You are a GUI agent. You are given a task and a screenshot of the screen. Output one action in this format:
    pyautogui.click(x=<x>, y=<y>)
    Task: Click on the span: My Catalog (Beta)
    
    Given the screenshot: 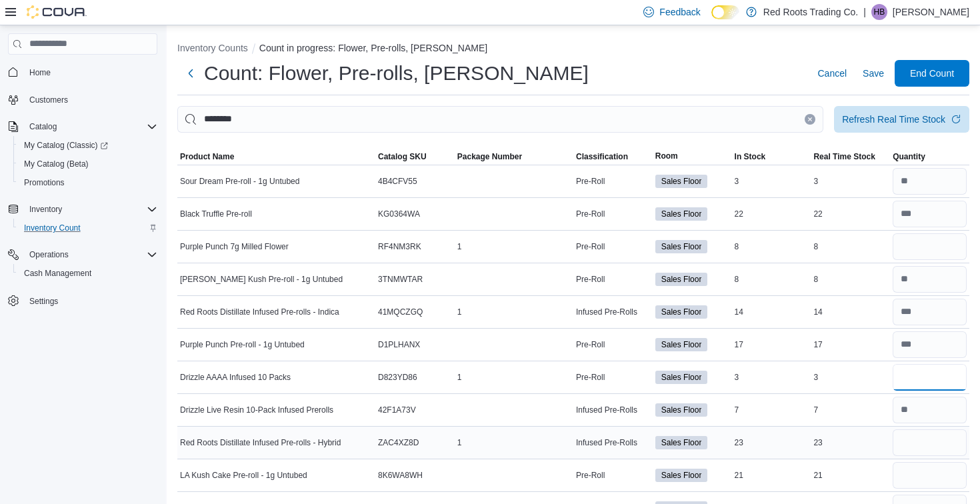 What is the action you would take?
    pyautogui.click(x=56, y=164)
    